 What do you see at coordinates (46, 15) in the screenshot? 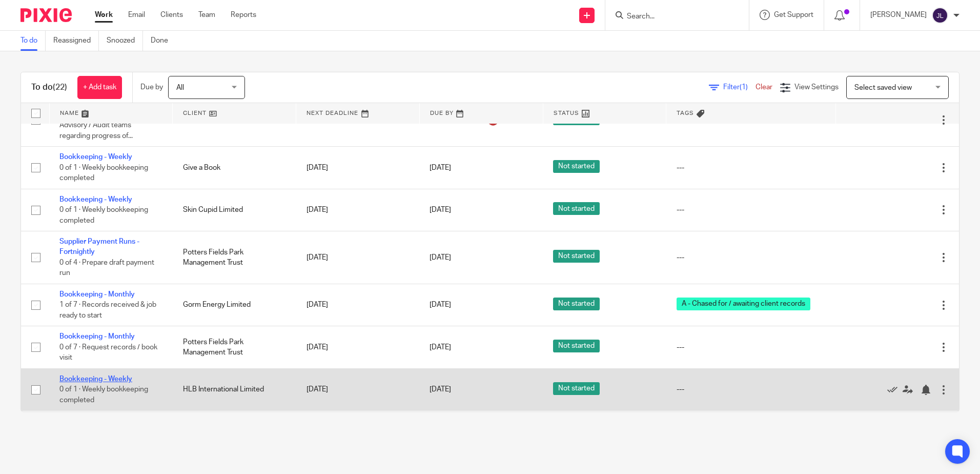
I see `img: Pixie` at bounding box center [46, 15].